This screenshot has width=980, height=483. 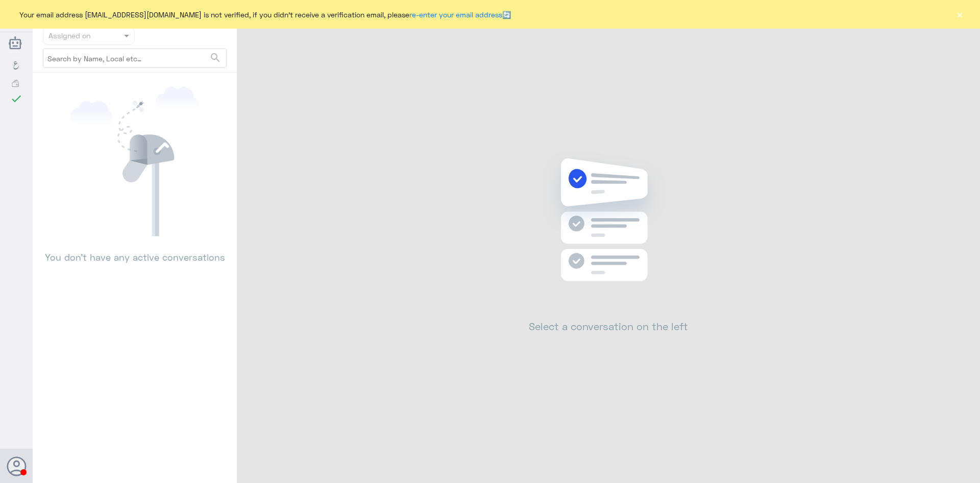 I want to click on span: search, so click(x=215, y=58).